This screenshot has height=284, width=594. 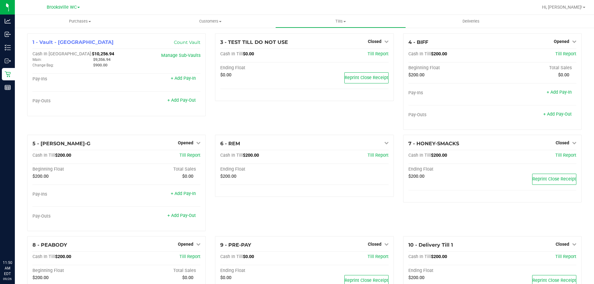 I want to click on inline-svg: Reports, so click(x=8, y=87).